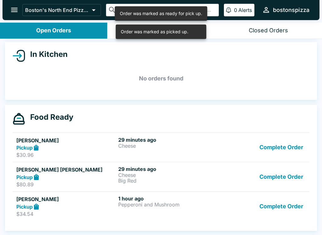 This screenshot has width=322, height=235. What do you see at coordinates (161, 14) in the screenshot?
I see `div: Order was marked as ready for pick up.` at bounding box center [161, 14].